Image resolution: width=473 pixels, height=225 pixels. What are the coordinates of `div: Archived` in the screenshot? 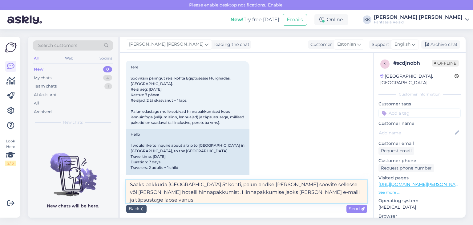 It's located at (43, 112).